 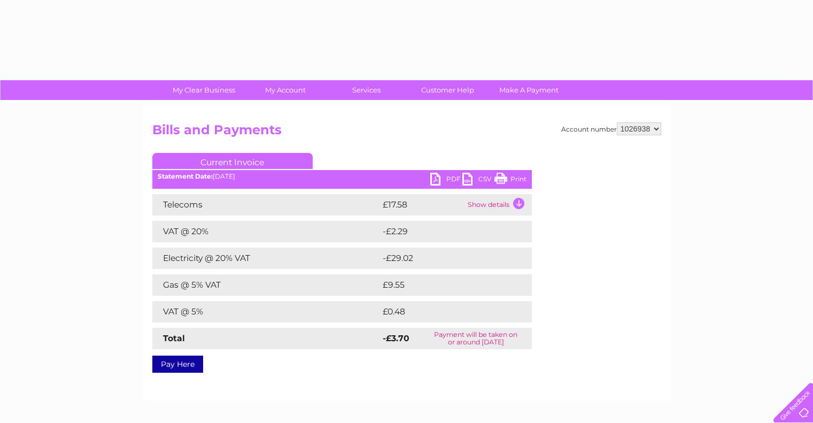 What do you see at coordinates (611, 129) in the screenshot?
I see `div: Account number` at bounding box center [611, 129].